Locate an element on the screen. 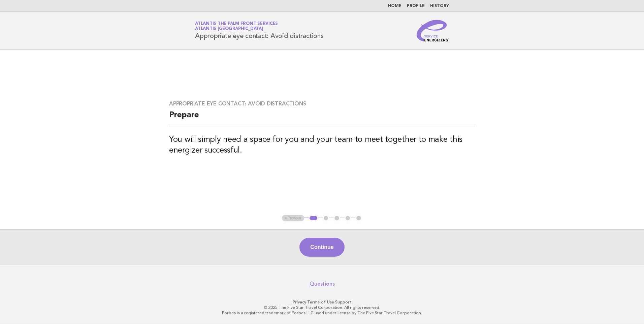  a: Questions is located at coordinates (322, 284).